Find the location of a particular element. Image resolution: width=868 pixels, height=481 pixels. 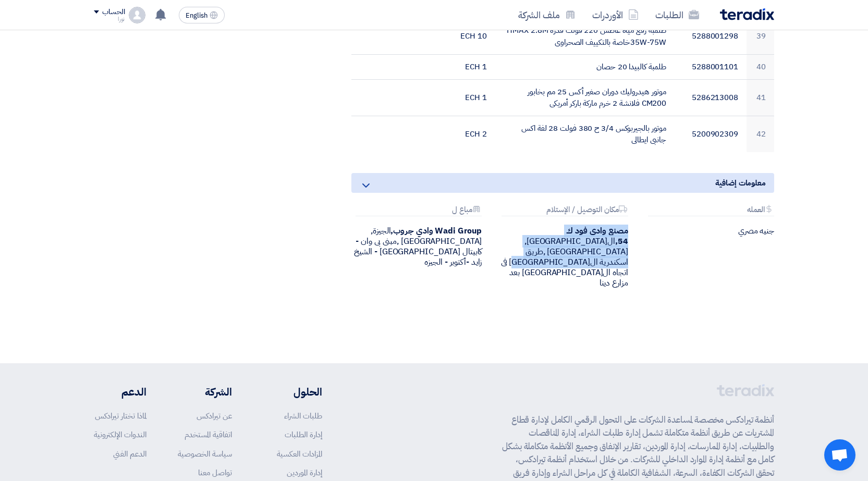

a: الدعم الفني is located at coordinates (130, 454).